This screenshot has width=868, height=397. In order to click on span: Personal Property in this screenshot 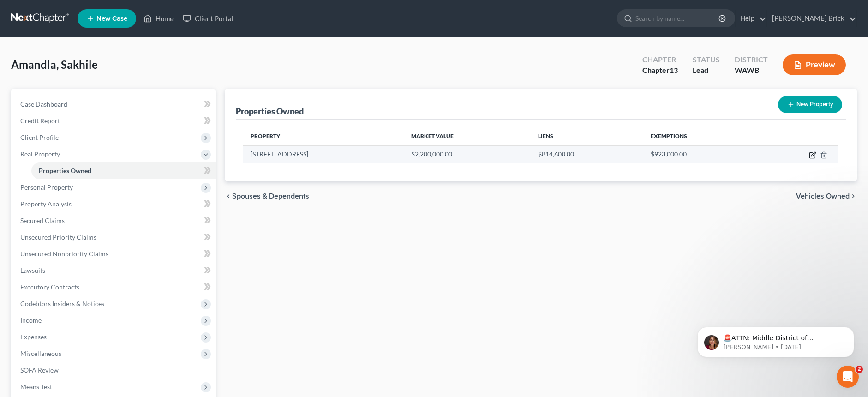, I will do `click(47, 187)`.